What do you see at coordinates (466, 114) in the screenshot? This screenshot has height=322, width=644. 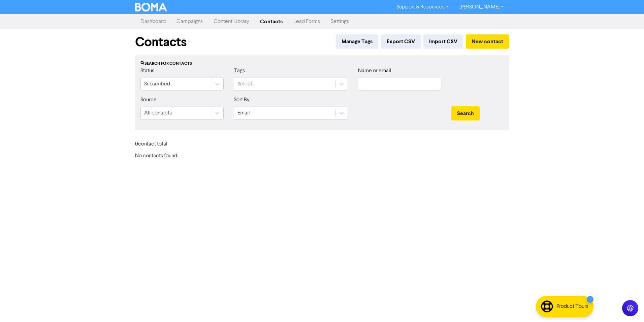 I see `button: Search` at bounding box center [466, 114].